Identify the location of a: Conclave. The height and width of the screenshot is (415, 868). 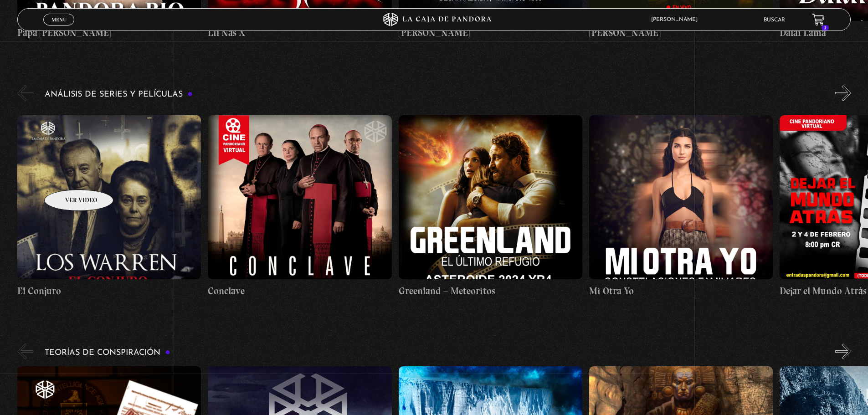
(299, 206).